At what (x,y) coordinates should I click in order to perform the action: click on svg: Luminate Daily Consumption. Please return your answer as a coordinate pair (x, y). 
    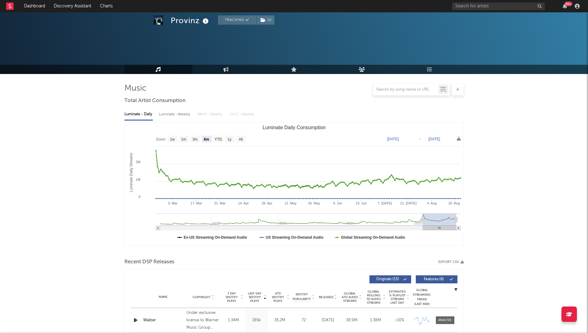
    Looking at the image, I should click on (294, 184).